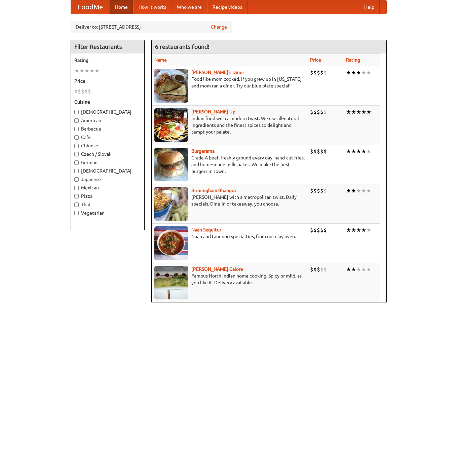  I want to click on a: Birmingham Bhangra, so click(214, 190).